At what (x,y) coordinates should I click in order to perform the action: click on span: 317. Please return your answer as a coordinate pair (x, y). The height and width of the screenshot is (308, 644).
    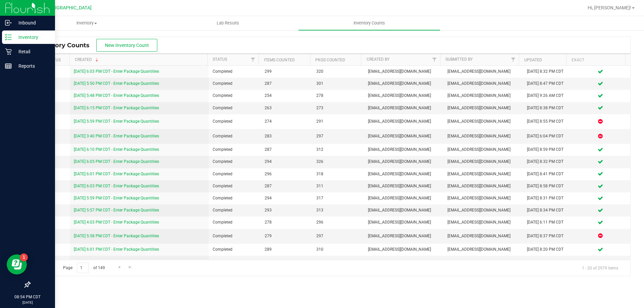
    Looking at the image, I should click on (338, 198).